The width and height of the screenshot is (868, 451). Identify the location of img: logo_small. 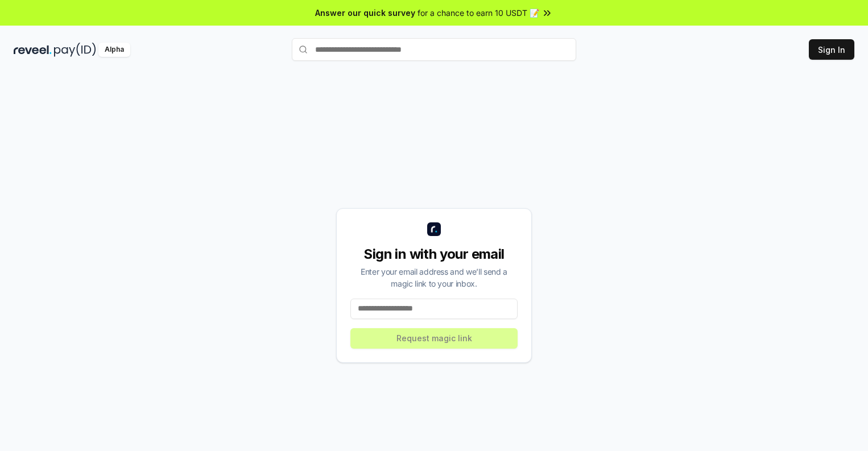
(434, 229).